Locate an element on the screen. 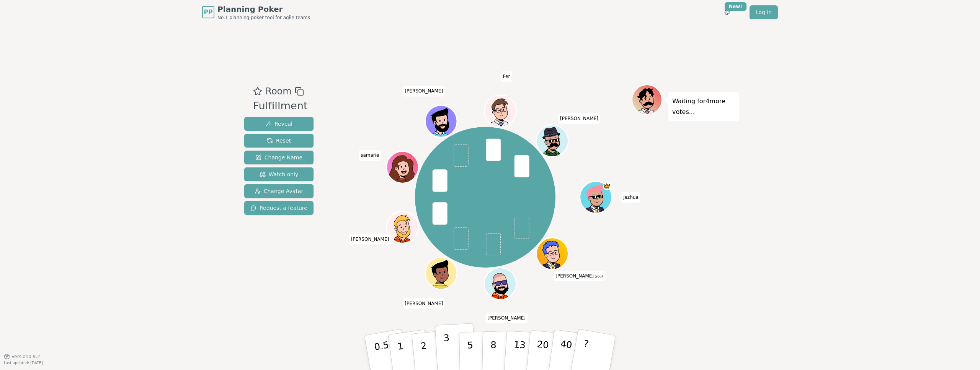  button: Request a feature is located at coordinates (279, 208).